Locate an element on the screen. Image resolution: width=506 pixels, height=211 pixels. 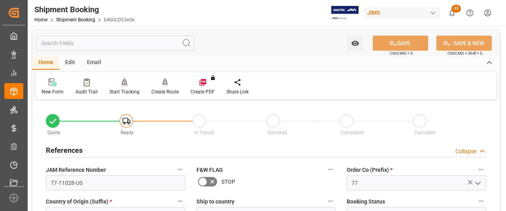
span: Ctrl/CMD + S is located at coordinates (402, 53).